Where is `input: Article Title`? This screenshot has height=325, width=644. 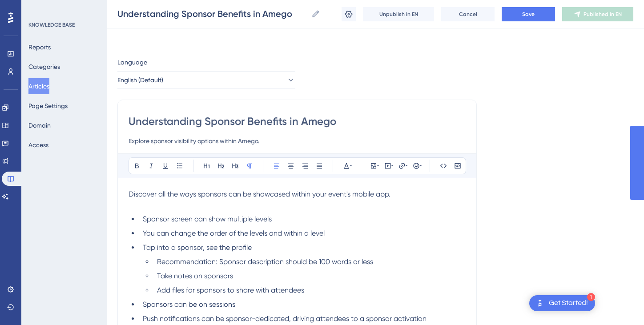
input: Article Title is located at coordinates (297, 122).